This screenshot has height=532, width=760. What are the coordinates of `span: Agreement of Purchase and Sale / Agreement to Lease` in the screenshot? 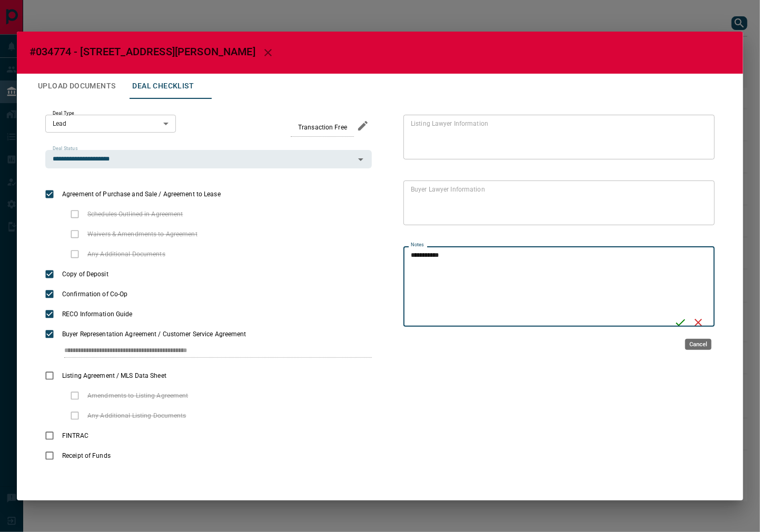 It's located at (141, 194).